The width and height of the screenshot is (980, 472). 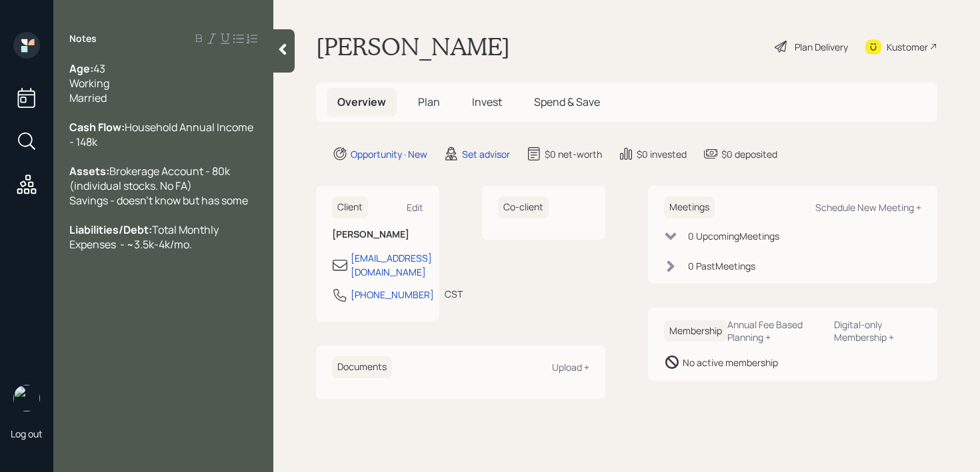 What do you see at coordinates (695, 331) in the screenshot?
I see `h6: Membership` at bounding box center [695, 331].